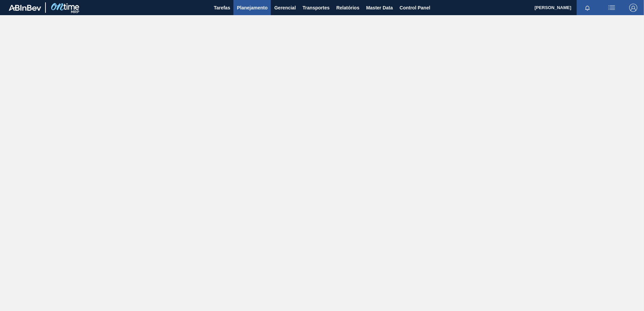  Describe the element at coordinates (25, 7) in the screenshot. I see `img: TNhmsLtSVTkK8tSr43FrP2fwEKptu5GPRR3wAAAABJRU5ErkJggg==` at that location.